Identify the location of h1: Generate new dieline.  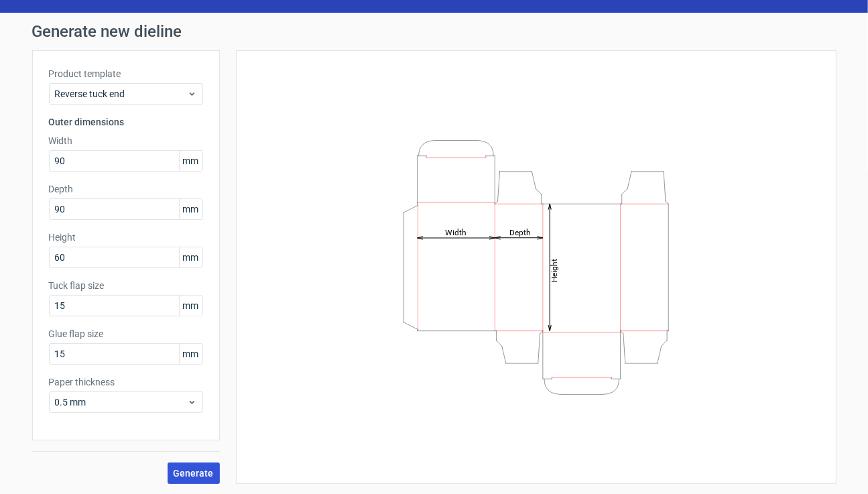
(434, 31).